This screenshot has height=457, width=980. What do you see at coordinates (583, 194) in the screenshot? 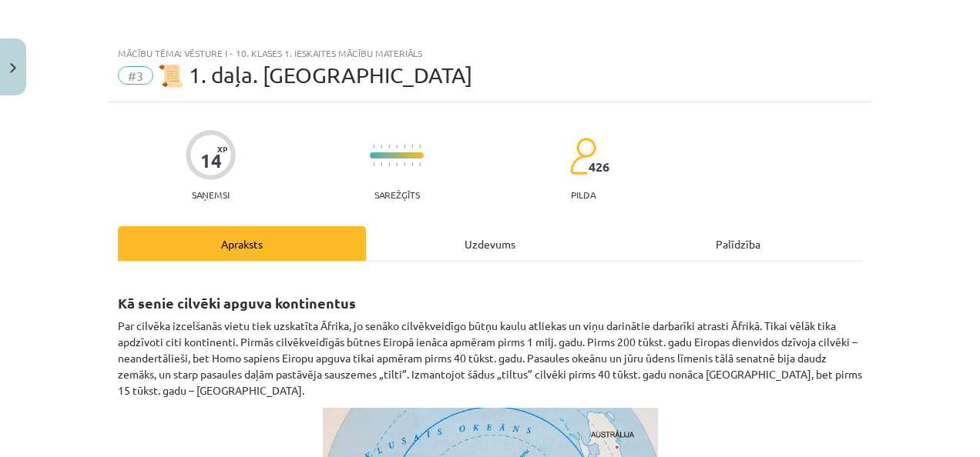
I see `p: pilda` at bounding box center [583, 194].